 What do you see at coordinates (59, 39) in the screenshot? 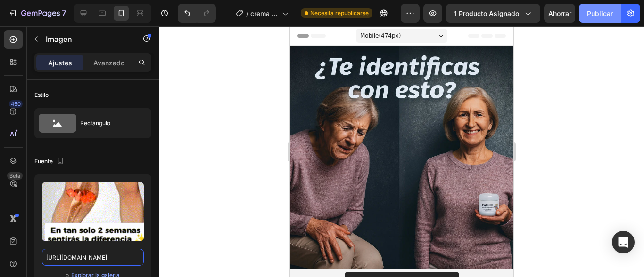
I see `font: Imagen` at bounding box center [59, 39].